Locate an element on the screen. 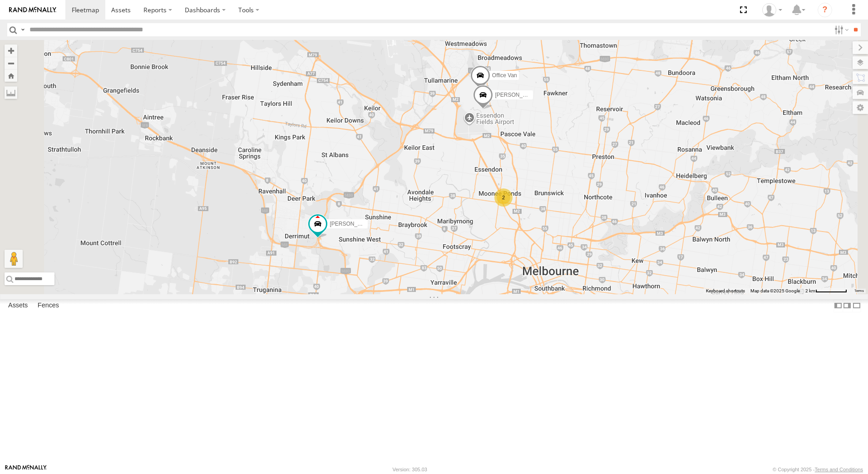  label: Map Settings is located at coordinates (860, 107).